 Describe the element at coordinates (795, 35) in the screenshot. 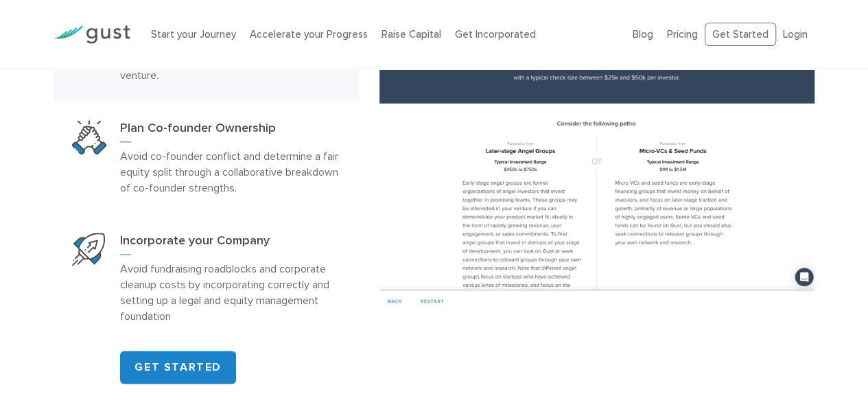

I see `a: Login` at that location.